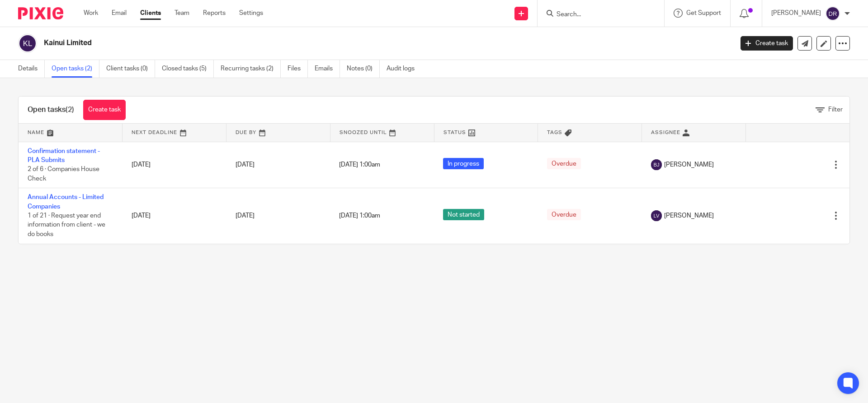  I want to click on a: Open tasks (2), so click(76, 69).